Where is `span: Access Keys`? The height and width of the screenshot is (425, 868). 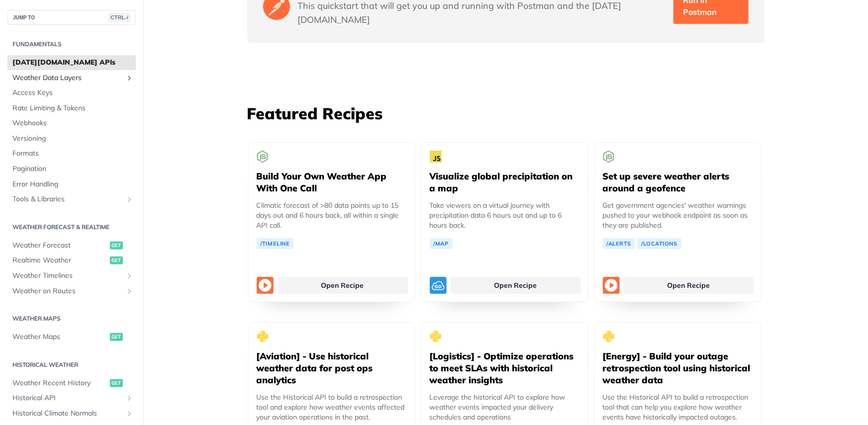 span: Access Keys is located at coordinates (73, 93).